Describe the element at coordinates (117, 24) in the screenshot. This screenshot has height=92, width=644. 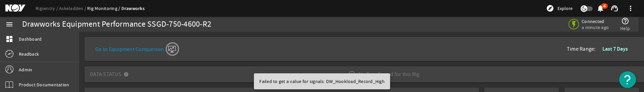
I see `div: Drawworks Equipment Performance SSGD-750-4600-R2` at that location.